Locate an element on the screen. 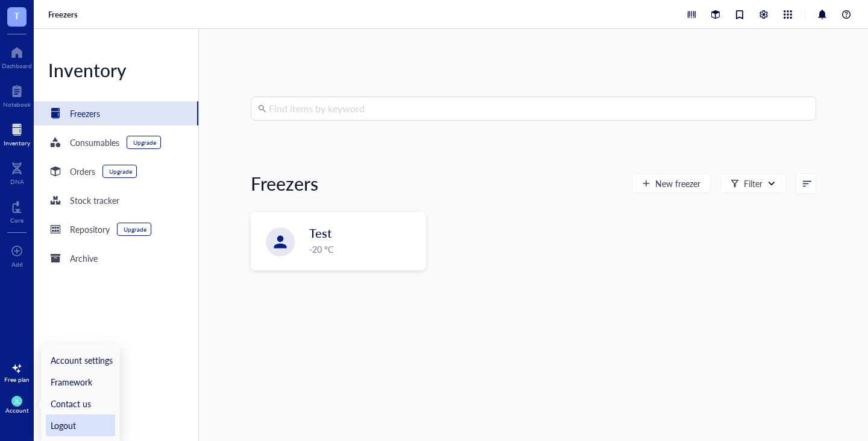 This screenshot has height=441, width=868. a: Inventory is located at coordinates (17, 133).